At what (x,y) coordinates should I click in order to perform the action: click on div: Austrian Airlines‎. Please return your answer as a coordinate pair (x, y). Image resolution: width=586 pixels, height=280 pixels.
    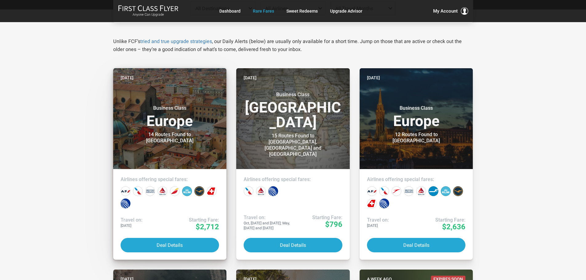
    Looking at the image, I should click on (397, 191).